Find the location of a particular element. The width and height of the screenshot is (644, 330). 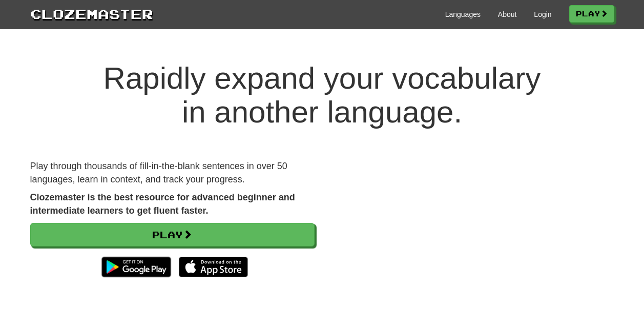

p: Play through thousands of fill-in-the-blank sentences in over 50 languages, learn in context, and... is located at coordinates (172, 173).